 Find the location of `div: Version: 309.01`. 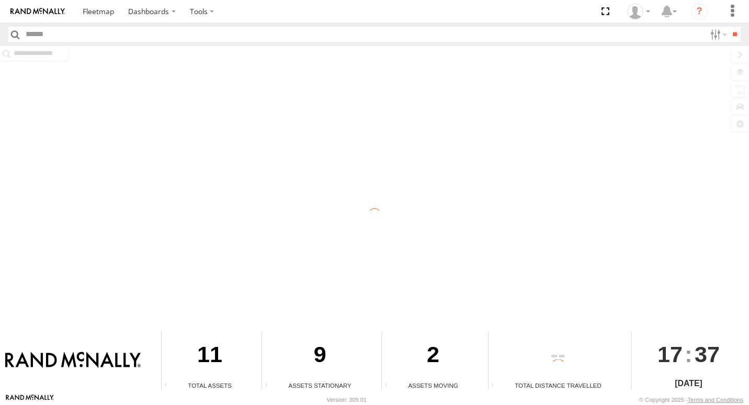

div: Version: 309.01 is located at coordinates (347, 399).